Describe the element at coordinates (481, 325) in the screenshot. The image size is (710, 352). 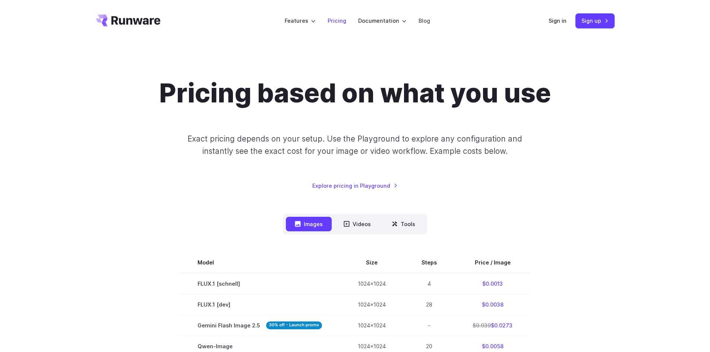
I see `s: $0.039` at that location.